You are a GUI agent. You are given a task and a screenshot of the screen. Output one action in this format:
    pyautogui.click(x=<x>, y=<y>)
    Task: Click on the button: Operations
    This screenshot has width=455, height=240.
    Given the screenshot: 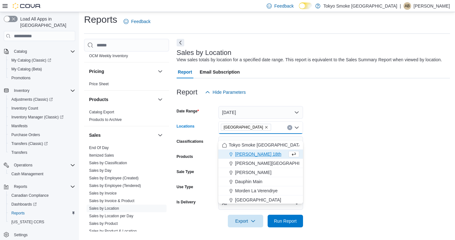 What is the action you would take?
    pyautogui.click(x=39, y=165)
    